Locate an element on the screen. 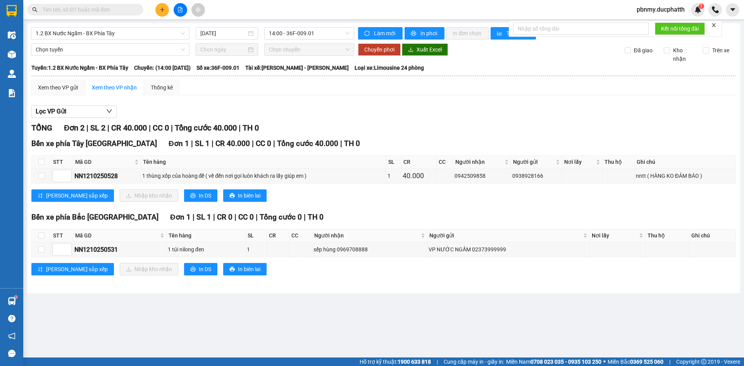 This screenshot has height=366, width=744. span: Chọn tuyến is located at coordinates (110, 50).